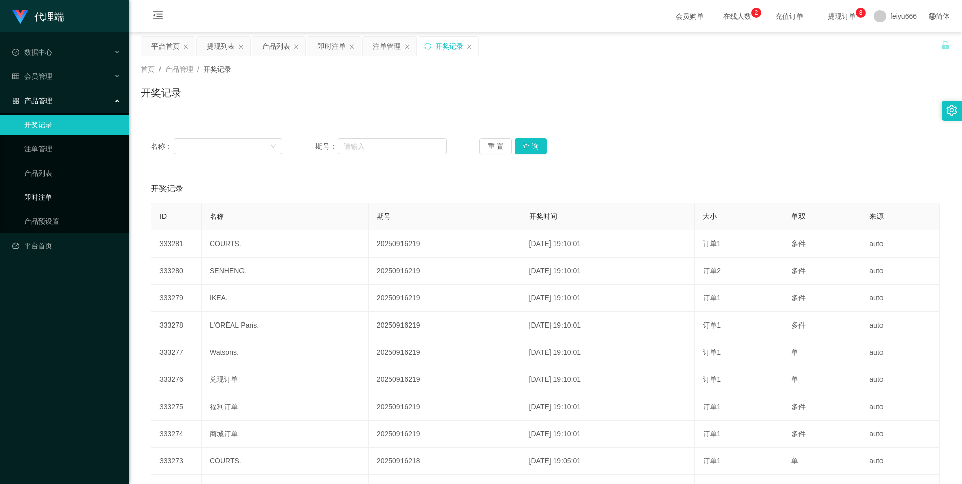  Describe the element at coordinates (799, 216) in the screenshot. I see `span: 单双` at that location.